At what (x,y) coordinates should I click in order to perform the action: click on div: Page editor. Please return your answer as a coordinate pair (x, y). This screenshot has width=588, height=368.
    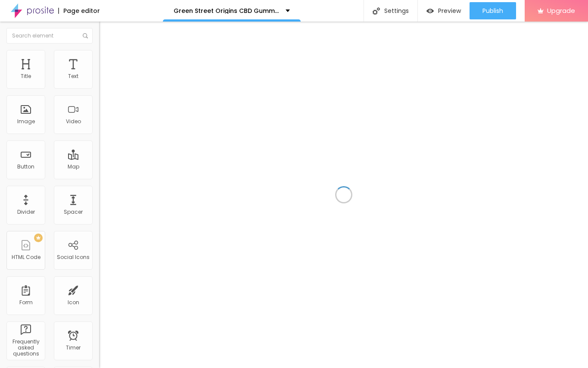
    Looking at the image, I should click on (79, 11).